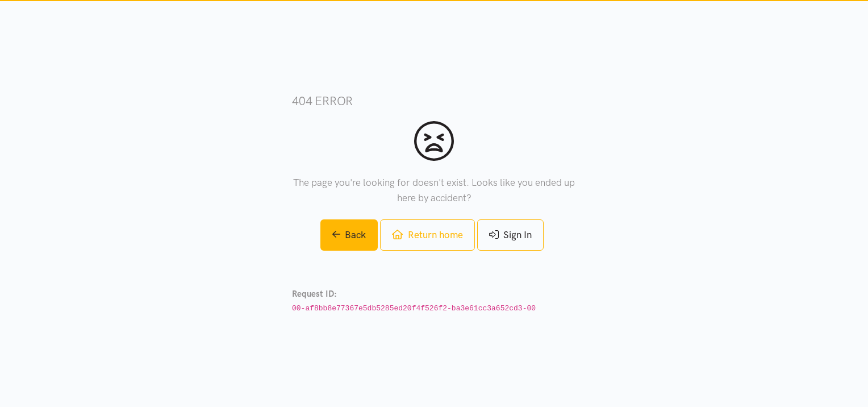  Describe the element at coordinates (427, 235) in the screenshot. I see `a: Return home` at that location.